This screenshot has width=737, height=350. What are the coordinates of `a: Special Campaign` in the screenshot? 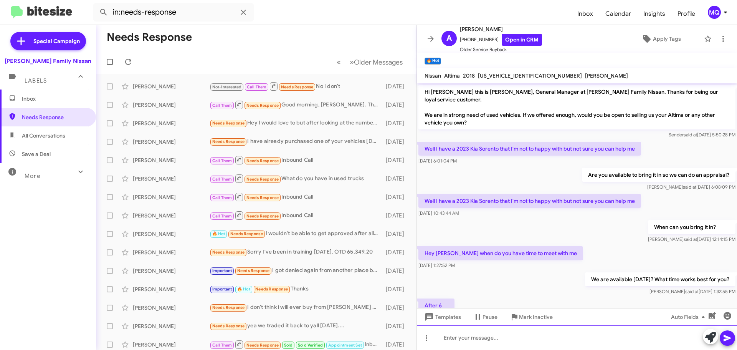 It's located at (48, 41).